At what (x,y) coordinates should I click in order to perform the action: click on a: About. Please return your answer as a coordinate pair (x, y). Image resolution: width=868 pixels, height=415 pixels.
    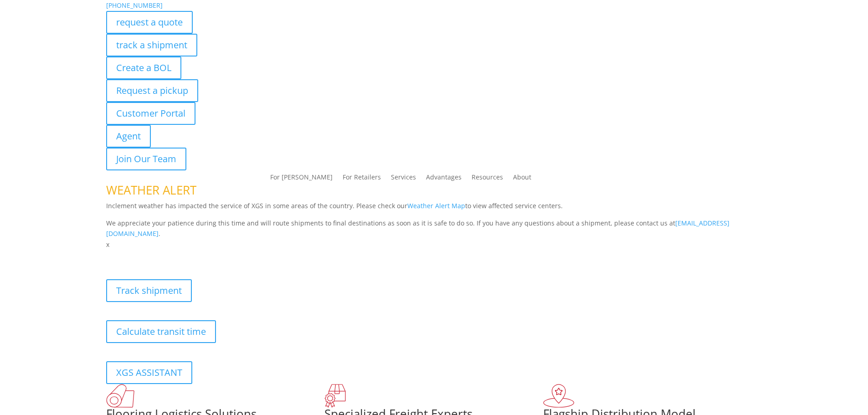
    Looking at the image, I should click on (522, 179).